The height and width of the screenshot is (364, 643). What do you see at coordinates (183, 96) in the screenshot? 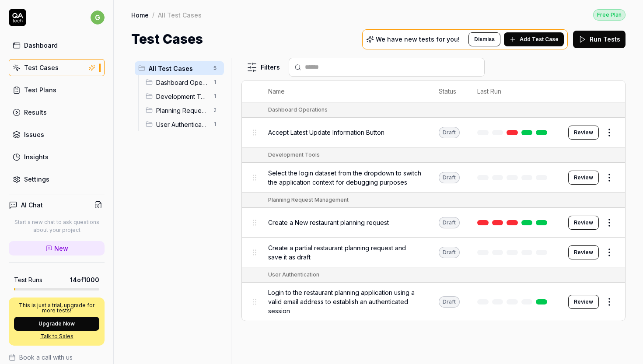
I see `div: Drag to reorderDevelopment Tools1` at bounding box center [183, 96].